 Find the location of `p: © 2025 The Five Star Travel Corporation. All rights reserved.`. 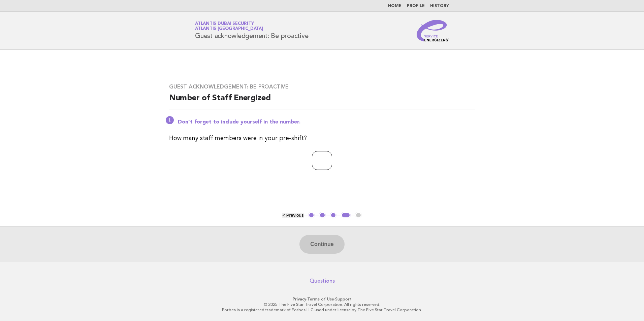

p: © 2025 The Five Star Travel Corporation. All rights reserved. is located at coordinates (322, 305).